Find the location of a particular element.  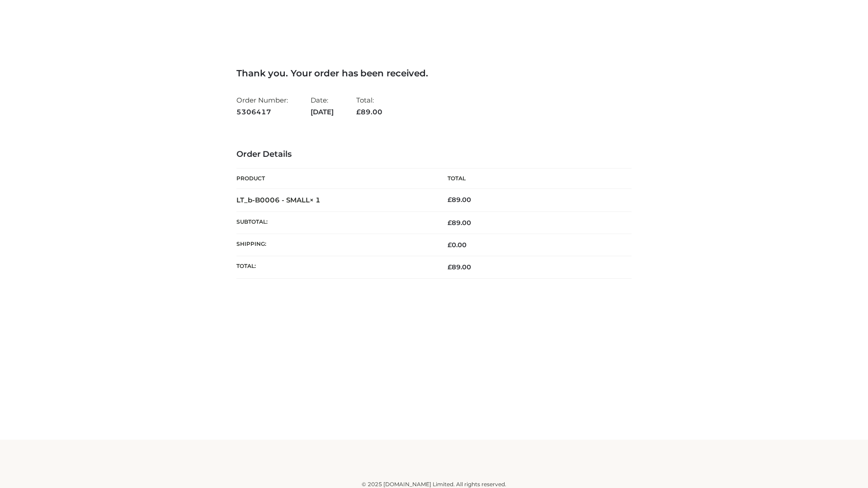

bdi: 89.00 is located at coordinates (459, 200).